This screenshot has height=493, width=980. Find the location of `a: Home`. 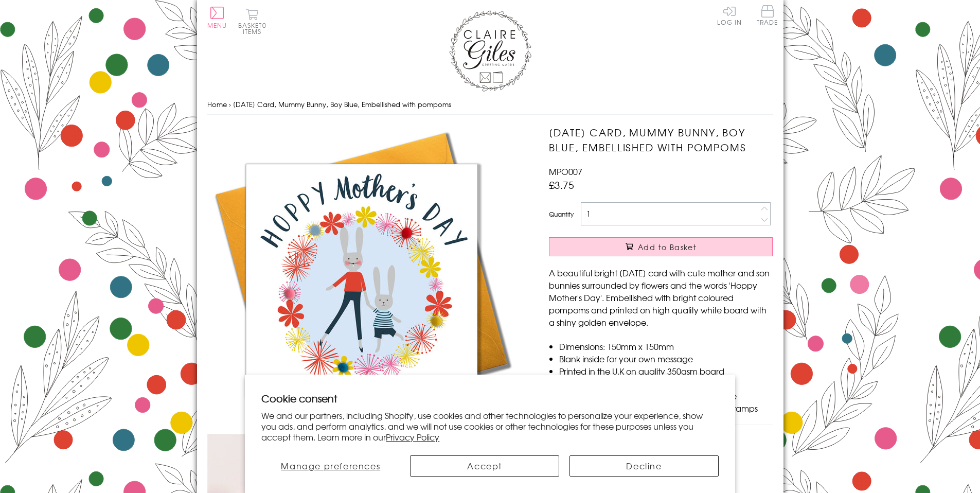

a: Home is located at coordinates (217, 104).